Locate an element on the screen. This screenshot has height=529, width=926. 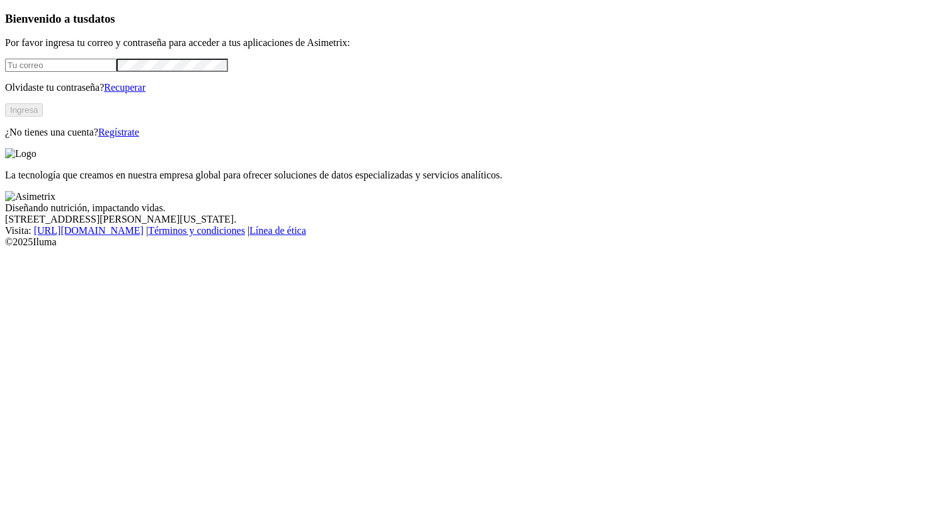
p: ¿No tienes una cuenta? is located at coordinates (463, 132).